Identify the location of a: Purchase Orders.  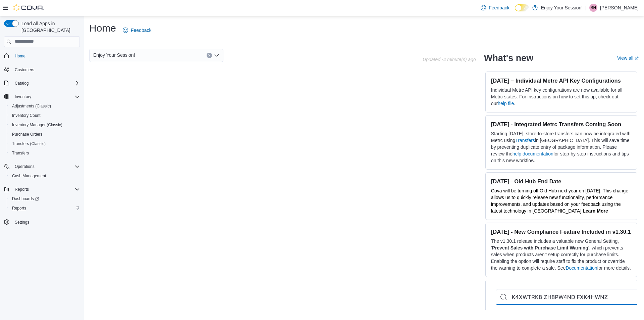
(27, 134).